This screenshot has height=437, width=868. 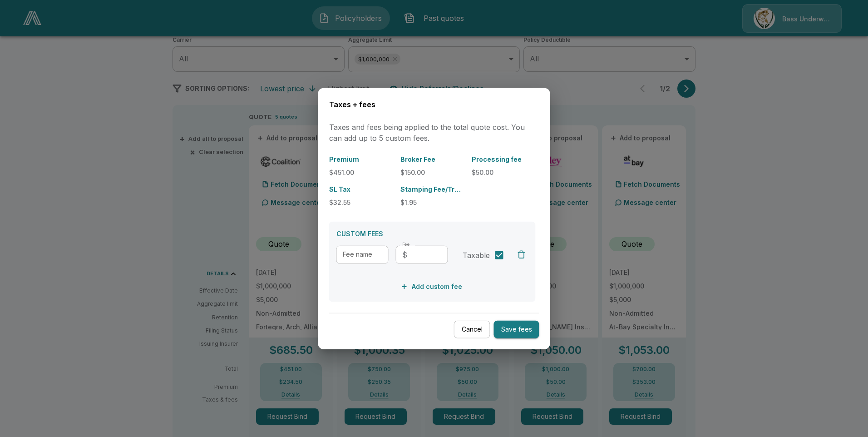 I want to click on h6: Taxes + fees, so click(x=434, y=105).